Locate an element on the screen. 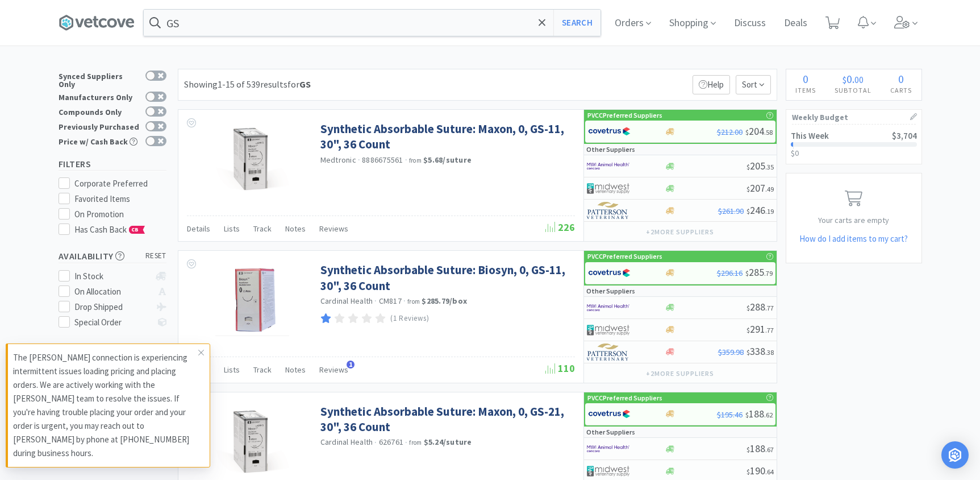 This screenshot has height=480, width=980. span: . 62 is located at coordinates (768, 414).